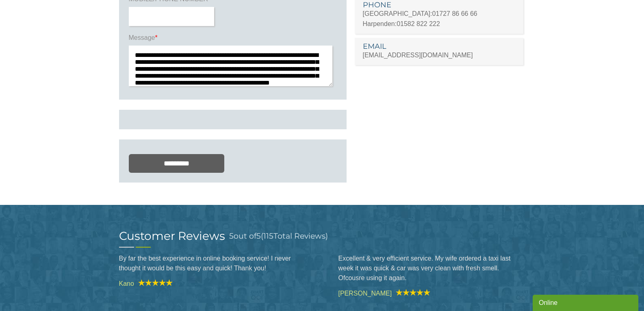 This screenshot has height=311, width=644. I want to click on span: 115, so click(268, 236).